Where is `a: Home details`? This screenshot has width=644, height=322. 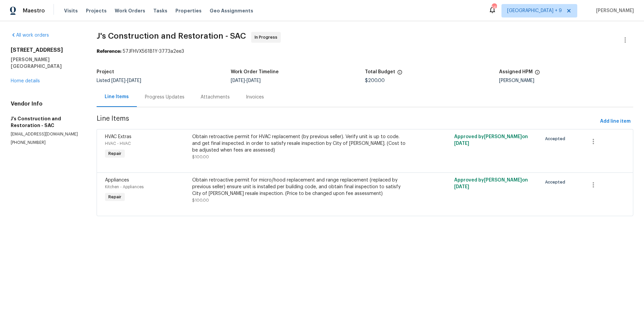 a: Home details is located at coordinates (26, 81).